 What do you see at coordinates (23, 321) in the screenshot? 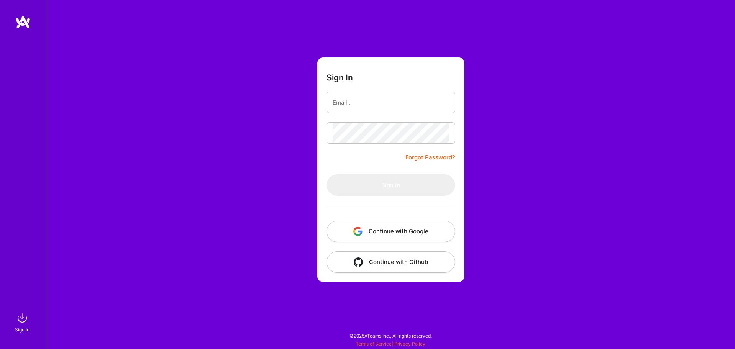
I see `a: sign inSign In` at bounding box center [23, 321].